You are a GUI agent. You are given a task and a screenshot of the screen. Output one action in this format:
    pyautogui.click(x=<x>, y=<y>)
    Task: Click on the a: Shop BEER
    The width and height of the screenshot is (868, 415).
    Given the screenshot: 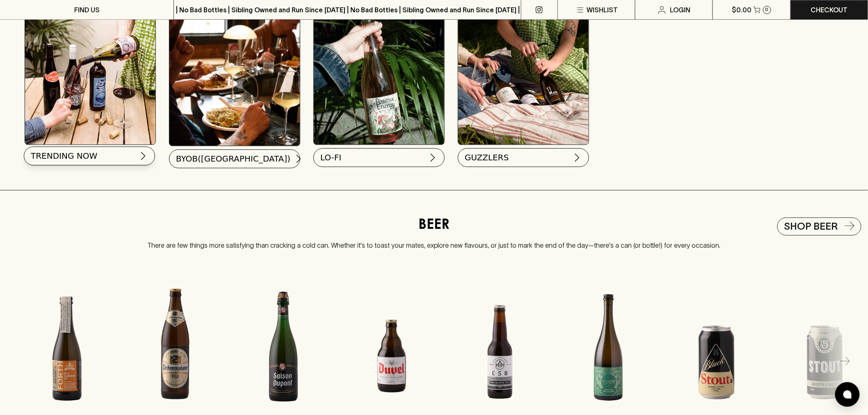 What is the action you would take?
    pyautogui.click(x=819, y=226)
    